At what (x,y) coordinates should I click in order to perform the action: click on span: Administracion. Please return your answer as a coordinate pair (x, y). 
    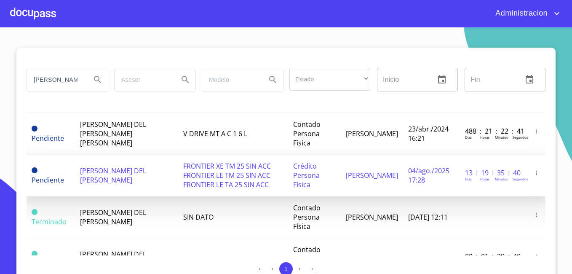
    Looking at the image, I should click on (520, 13).